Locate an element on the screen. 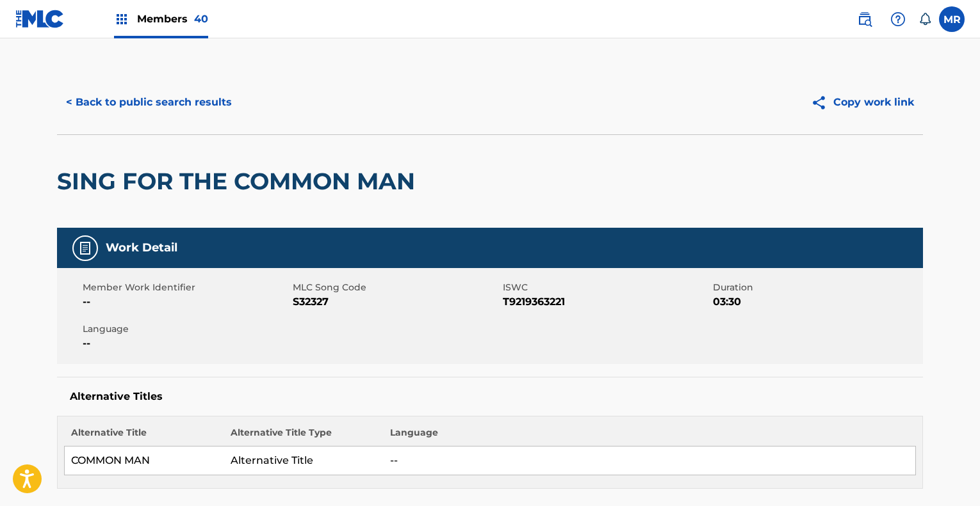  button: < Back to public search results is located at coordinates (149, 103).